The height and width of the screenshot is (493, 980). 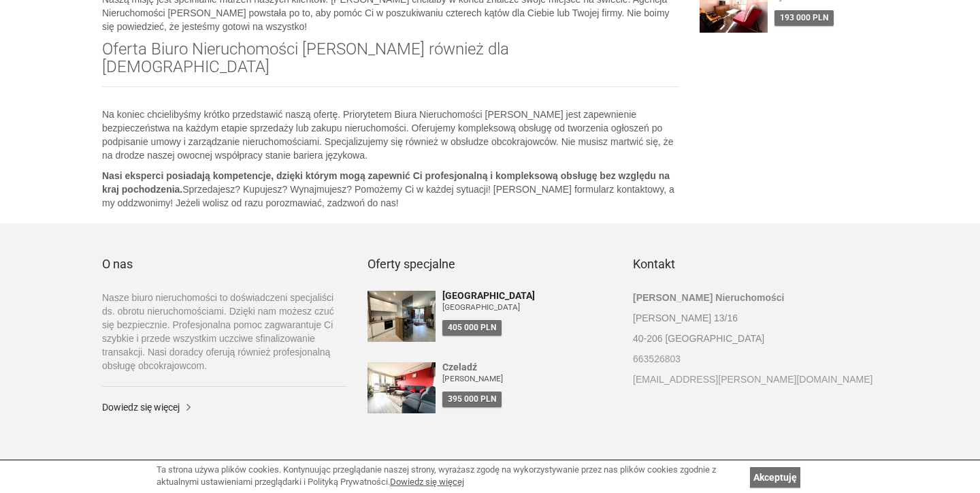 I want to click on p: Nasze biuro nieruchomości to doświadczeni specjaliści ds. obrotu nieruchomościami. Dzięki nam moż..., so click(x=224, y=332).